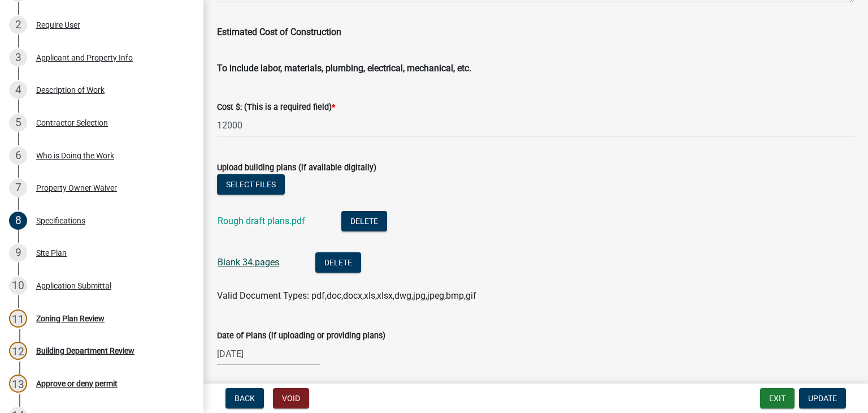 Image resolution: width=868 pixels, height=413 pixels. I want to click on button: Exit, so click(777, 399).